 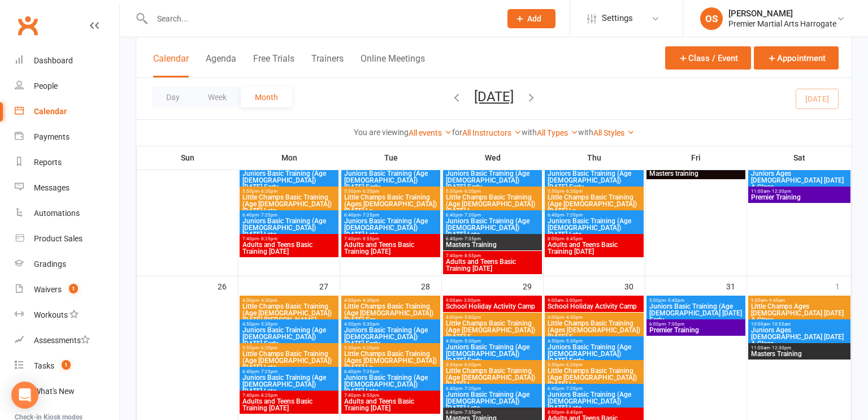 What do you see at coordinates (843, 286) in the screenshot?
I see `div: 1` at bounding box center [843, 286].